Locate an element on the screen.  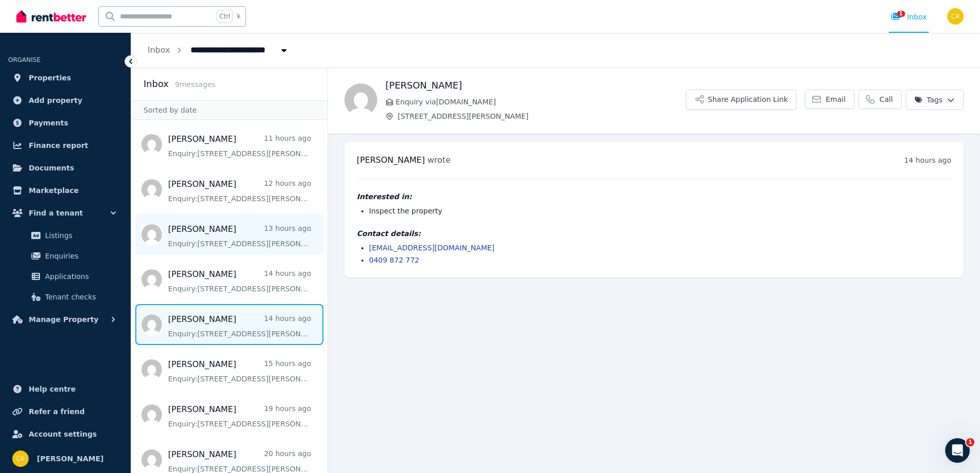
h2: Inbox is located at coordinates (155, 84).